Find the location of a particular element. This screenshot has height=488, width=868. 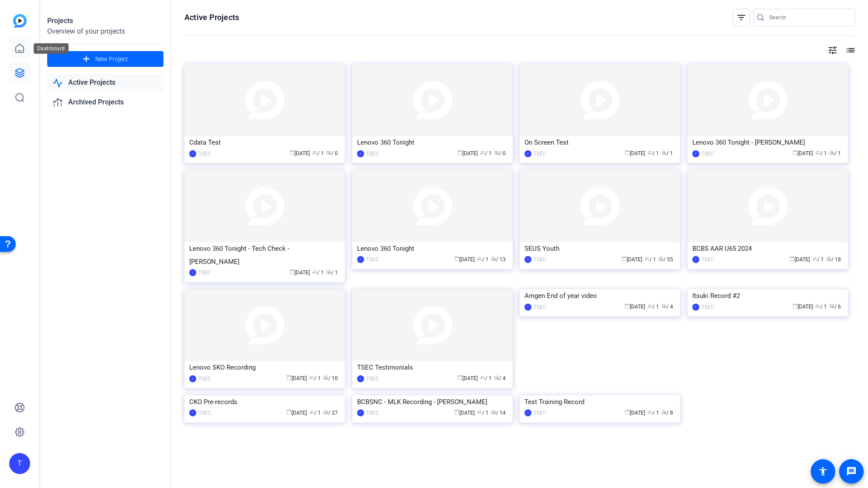

span: / 55 is located at coordinates (666, 259).